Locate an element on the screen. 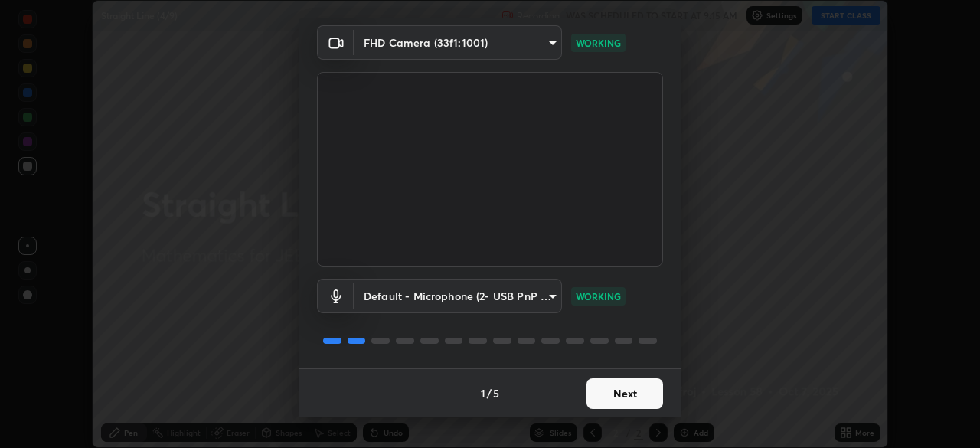 The image size is (980, 448). h4: 5 is located at coordinates (496, 393).